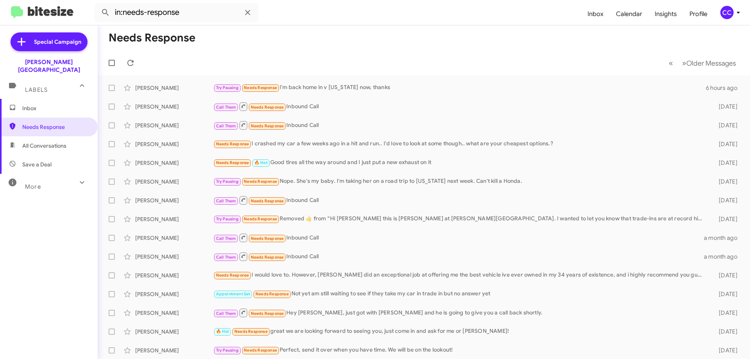 The height and width of the screenshot is (359, 750). I want to click on button: CC, so click(727, 12).